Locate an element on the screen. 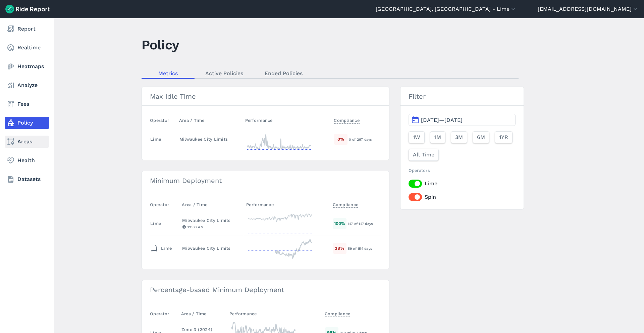 The width and height of the screenshot is (644, 333). button: All Time is located at coordinates (424, 155).